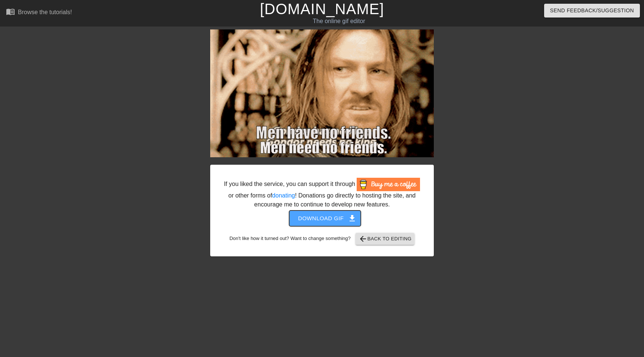 The width and height of the screenshot is (644, 357). Describe the element at coordinates (352, 218) in the screenshot. I see `span: get_app` at that location.